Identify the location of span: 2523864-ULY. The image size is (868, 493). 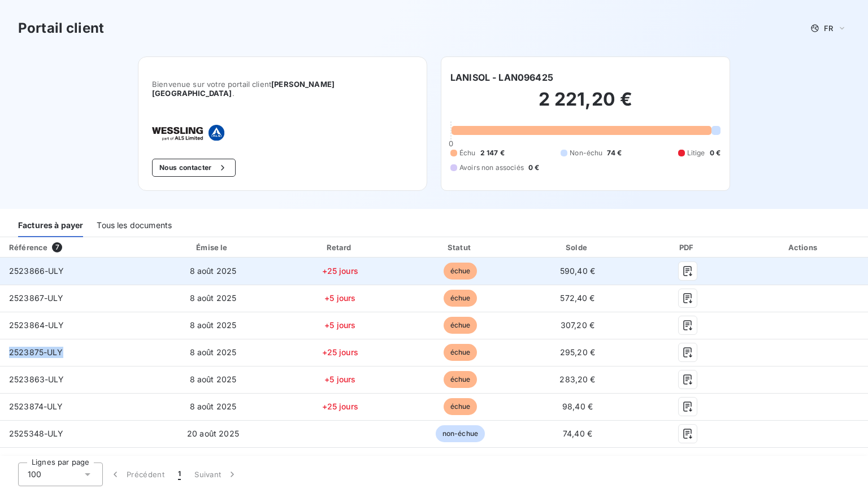
(37, 325).